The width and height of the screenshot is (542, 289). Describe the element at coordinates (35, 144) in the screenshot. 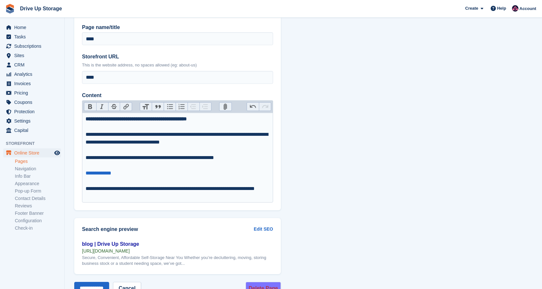

I see `span: Storefront` at that location.